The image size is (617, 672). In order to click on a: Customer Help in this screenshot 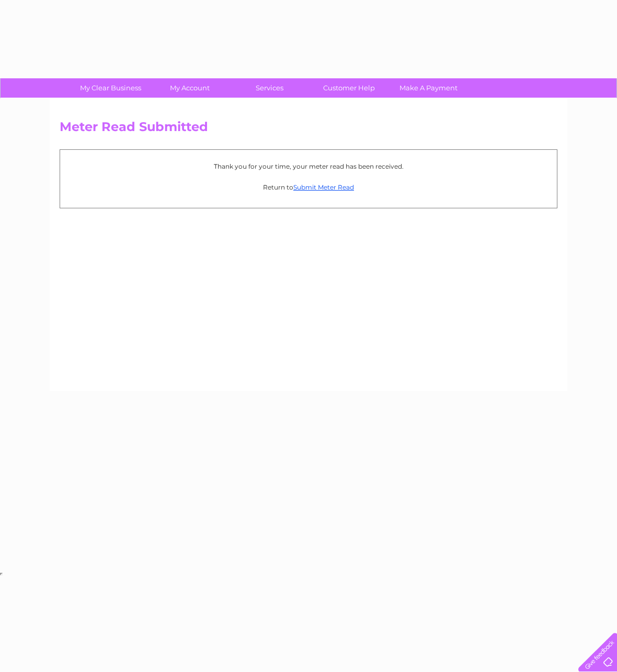, I will do `click(349, 88)`.